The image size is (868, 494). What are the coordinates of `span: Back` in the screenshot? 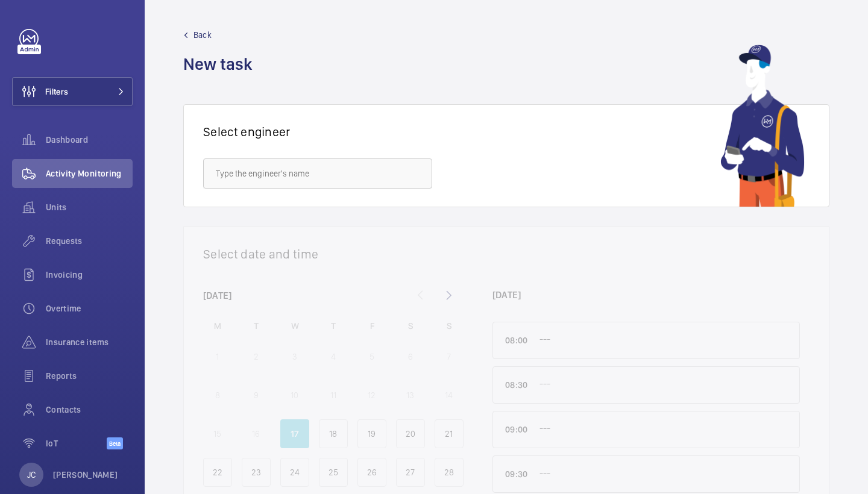 It's located at (202, 35).